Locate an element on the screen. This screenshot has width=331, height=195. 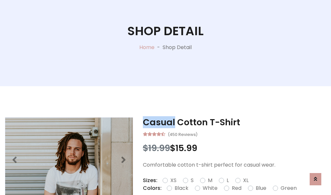
label: S is located at coordinates (192, 181).